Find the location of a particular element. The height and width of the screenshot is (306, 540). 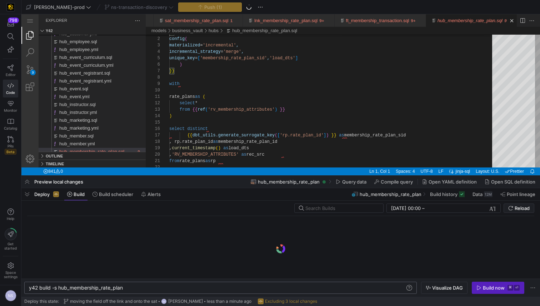

span: dbt_utils.generate_surrogate_key is located at coordinates (212, 121).